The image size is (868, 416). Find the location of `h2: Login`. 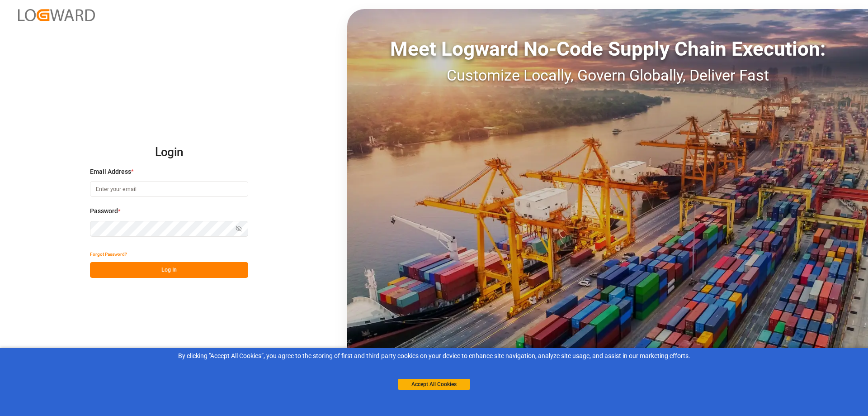

h2: Login is located at coordinates (169, 152).